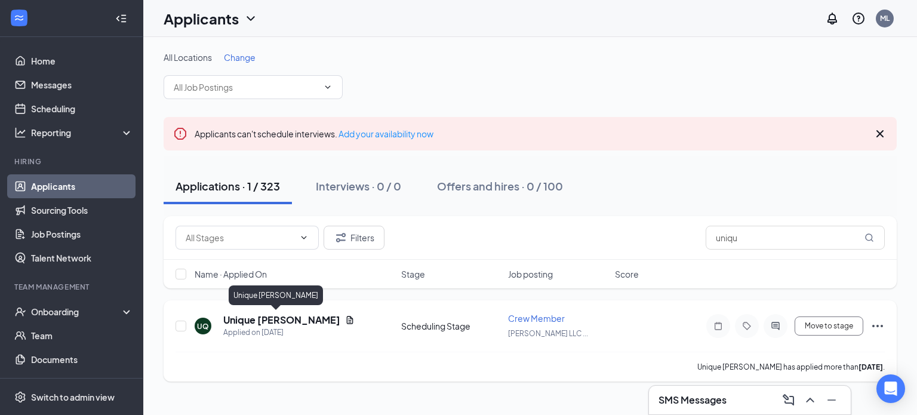 The height and width of the screenshot is (415, 917). Describe the element at coordinates (72, 287) in the screenshot. I see `div: Team Management` at that location.